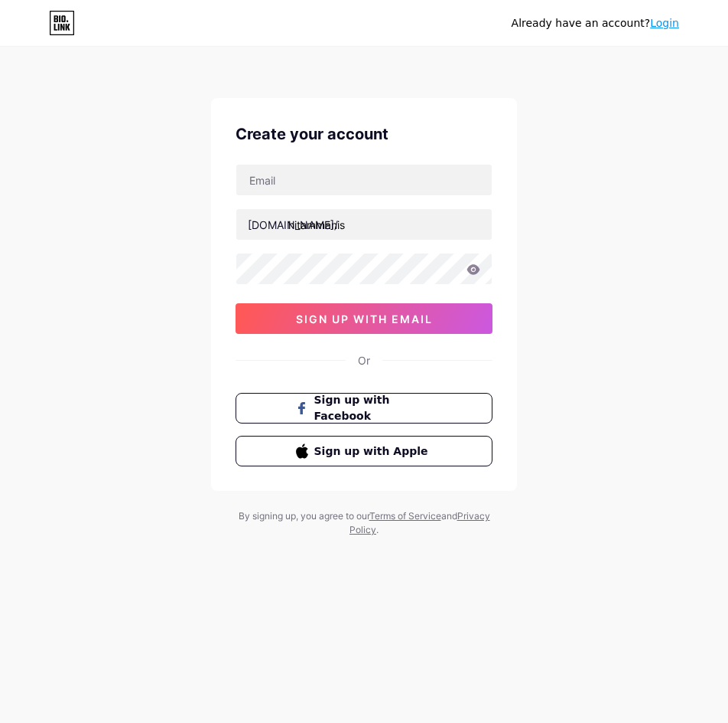 The width and height of the screenshot is (728, 723). What do you see at coordinates (665, 23) in the screenshot?
I see `a: Login` at bounding box center [665, 23].